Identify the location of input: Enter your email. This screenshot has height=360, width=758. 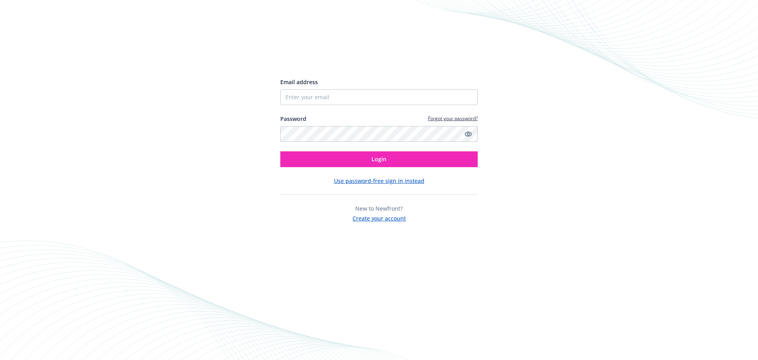
(379, 97).